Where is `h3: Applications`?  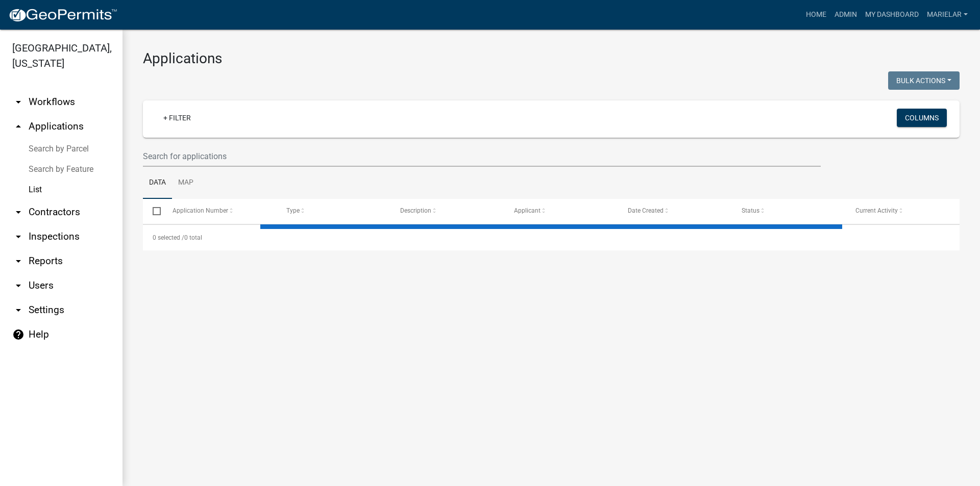
h3: Applications is located at coordinates (551, 59).